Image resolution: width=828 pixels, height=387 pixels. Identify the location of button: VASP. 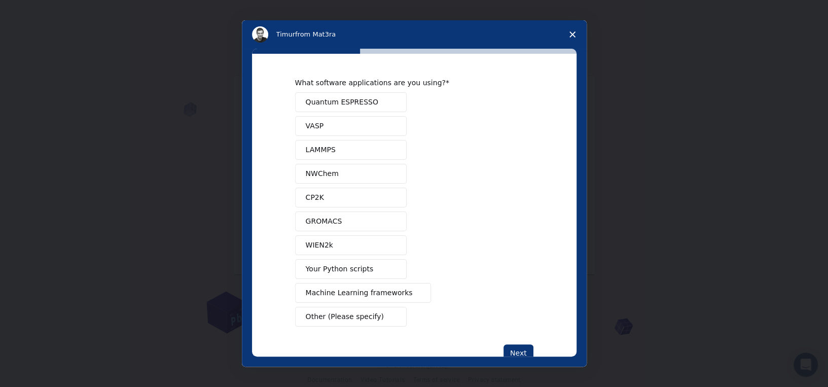
(351, 126).